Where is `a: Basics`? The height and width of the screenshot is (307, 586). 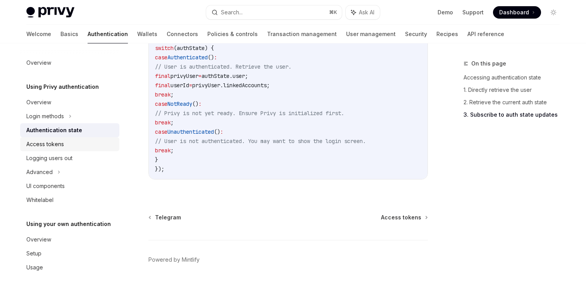
a: Basics is located at coordinates (69, 34).